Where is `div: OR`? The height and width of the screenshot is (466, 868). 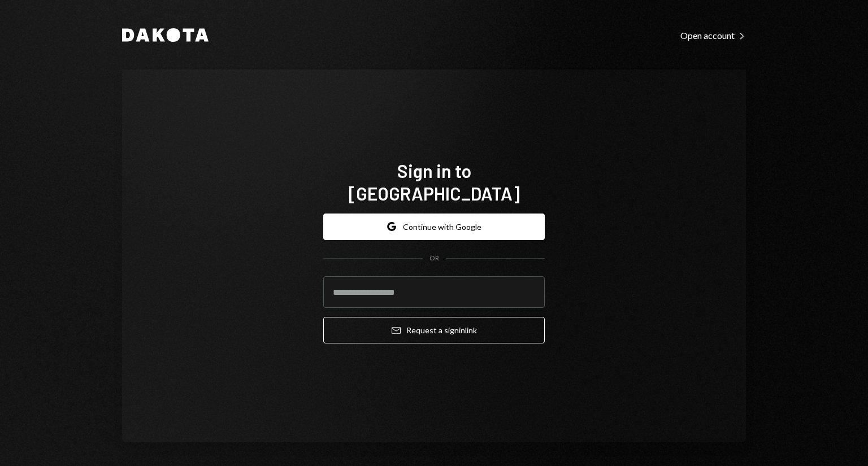 div: OR is located at coordinates (434, 258).